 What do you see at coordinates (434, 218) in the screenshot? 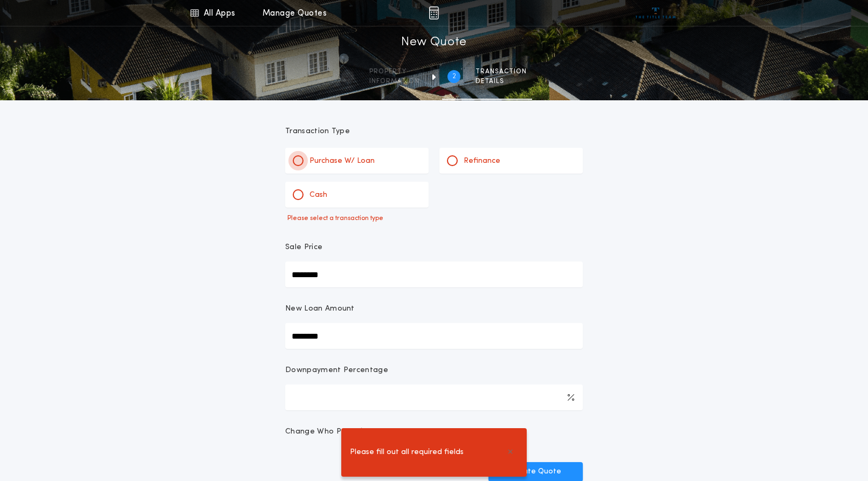
I see `p: Please select a transaction type` at bounding box center [434, 218].